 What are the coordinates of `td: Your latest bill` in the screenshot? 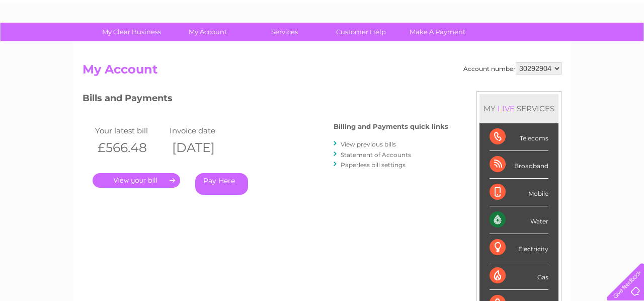 It's located at (129, 130).